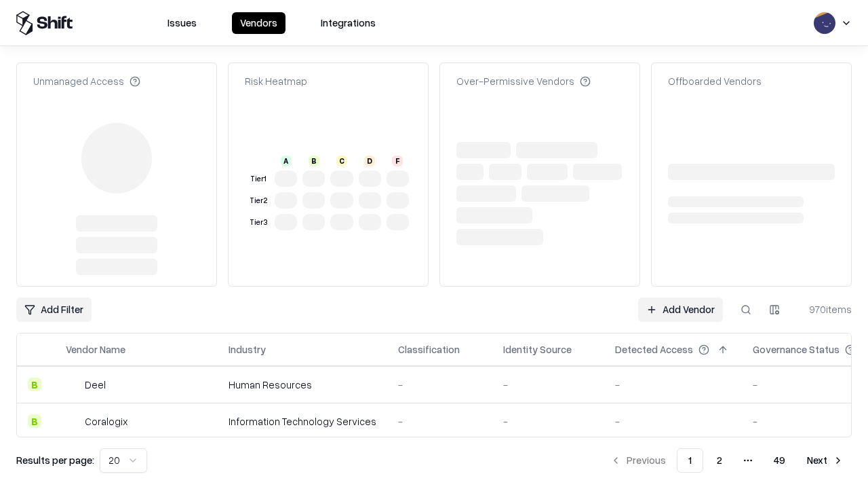  What do you see at coordinates (537, 349) in the screenshot?
I see `div: Identity Source` at bounding box center [537, 349].